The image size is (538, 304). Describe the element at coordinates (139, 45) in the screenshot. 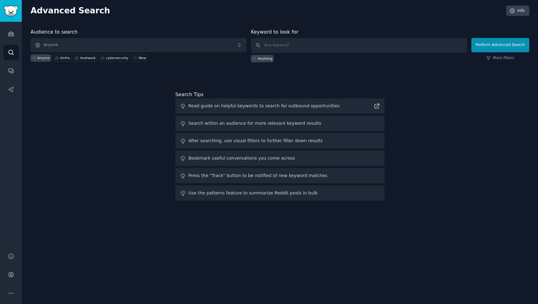

I see `button: Anyone` at that location.